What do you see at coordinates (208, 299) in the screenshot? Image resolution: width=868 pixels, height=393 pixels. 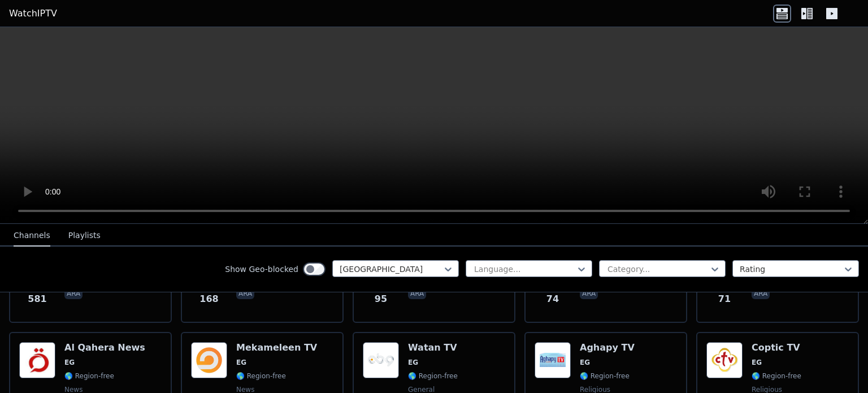 I see `span: 168` at bounding box center [208, 299].